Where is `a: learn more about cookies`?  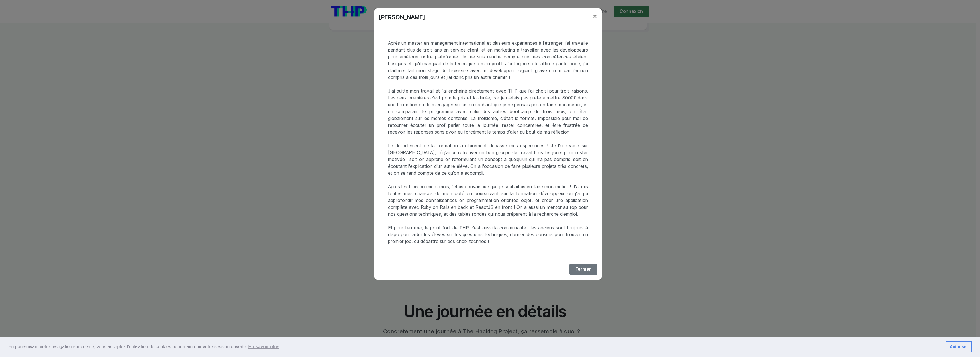 a: learn more about cookies is located at coordinates (264, 346).